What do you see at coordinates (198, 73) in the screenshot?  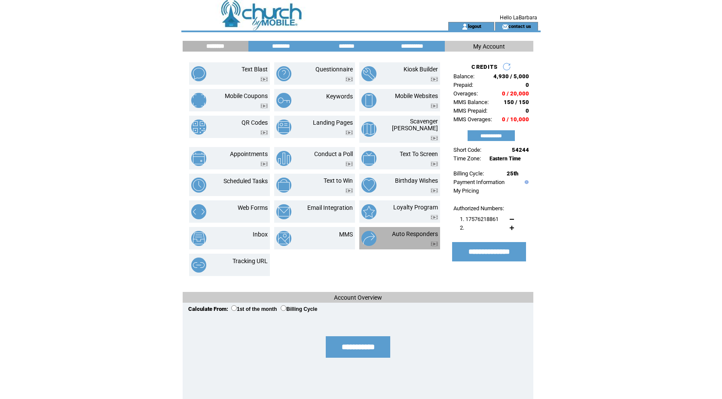 I see `img: text-blast.png` at bounding box center [198, 73].